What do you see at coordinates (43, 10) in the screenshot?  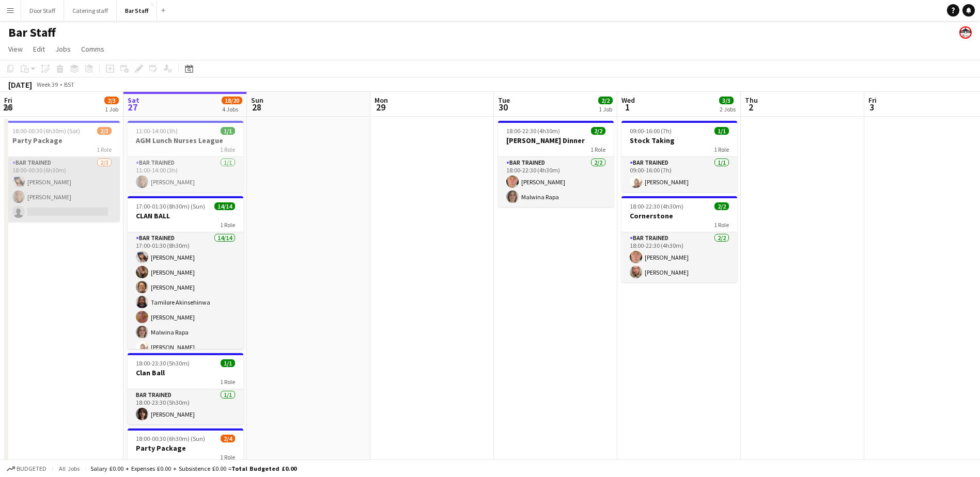 I see `button: Door Staff` at bounding box center [43, 10].